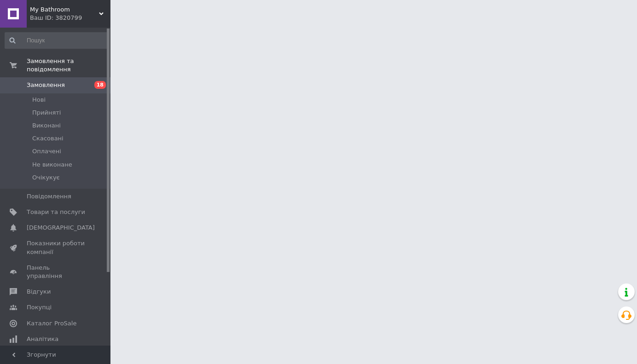  Describe the element at coordinates (56, 41) in the screenshot. I see `input: Пошук` at that location.